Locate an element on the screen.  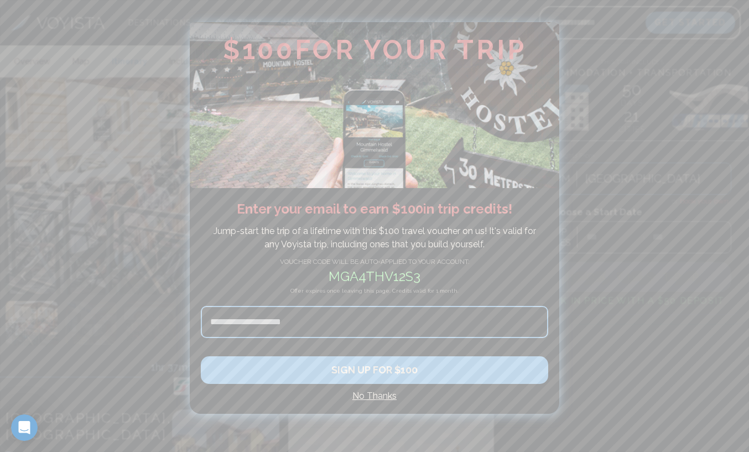
p: Jump-start the trip of a lifetime with this $ 100 travel voucher on us! It's valid for any Voyist... is located at coordinates (374, 238).